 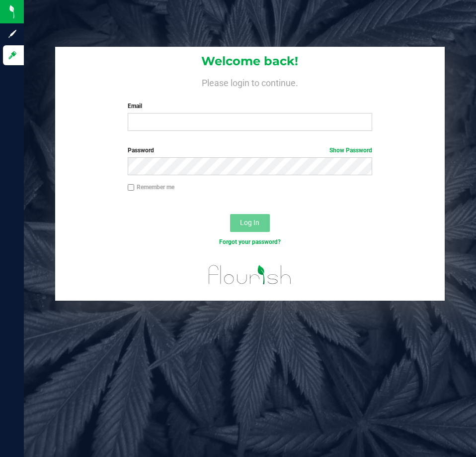 What do you see at coordinates (250, 242) in the screenshot?
I see `a: Forgot your password?` at bounding box center [250, 242].